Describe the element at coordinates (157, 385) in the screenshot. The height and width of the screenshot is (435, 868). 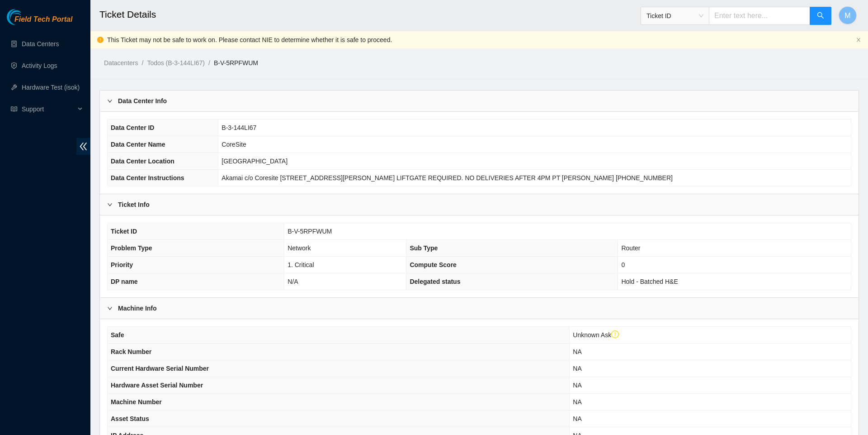
I see `span: Hardware Asset Serial Number` at that location.